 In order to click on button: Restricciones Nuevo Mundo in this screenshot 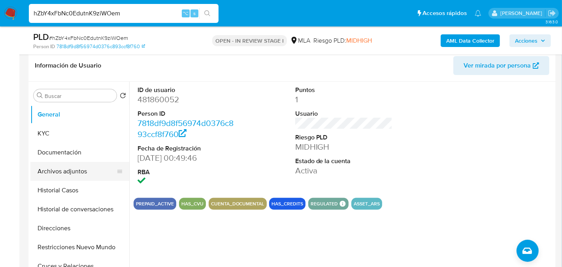, I will do `click(80, 247)`.